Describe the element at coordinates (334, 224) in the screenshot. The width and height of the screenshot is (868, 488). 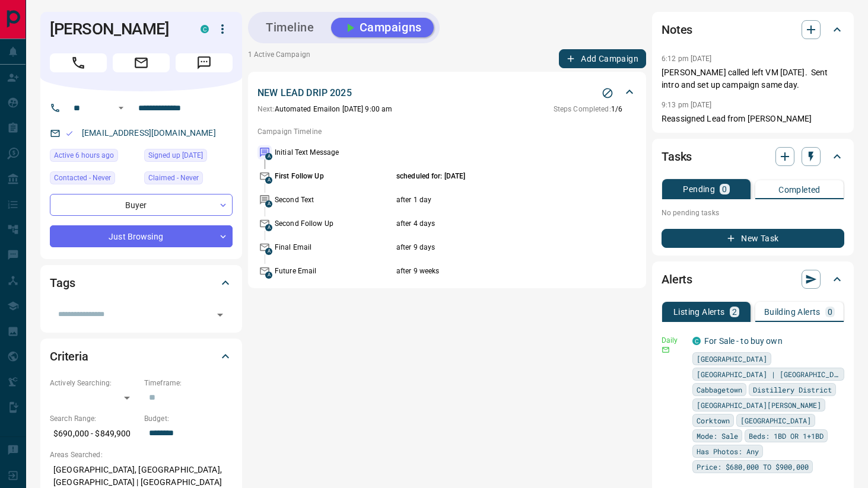
I see `p: Second Follow Up` at that location.